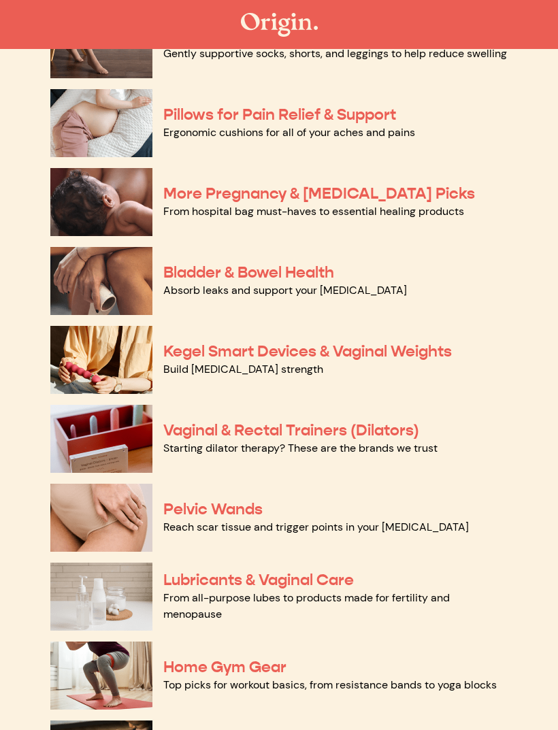  Describe the element at coordinates (280, 114) in the screenshot. I see `a: Pillows for Pain Relief & Support` at that location.